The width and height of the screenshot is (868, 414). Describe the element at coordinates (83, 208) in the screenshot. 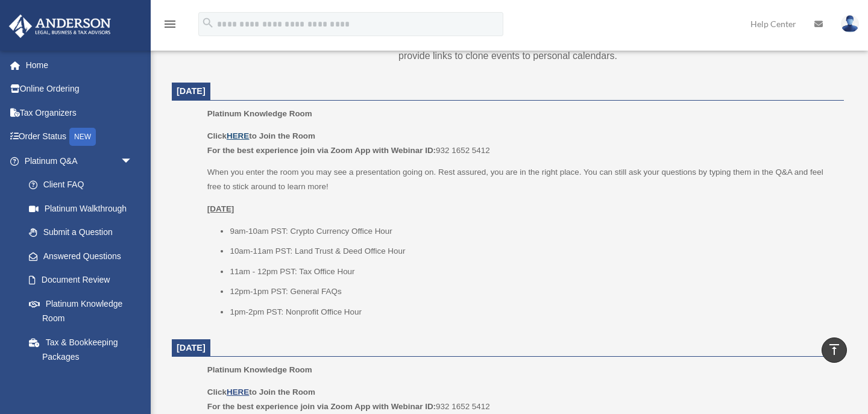

I see `a: Platinum Walkthrough` at that location.